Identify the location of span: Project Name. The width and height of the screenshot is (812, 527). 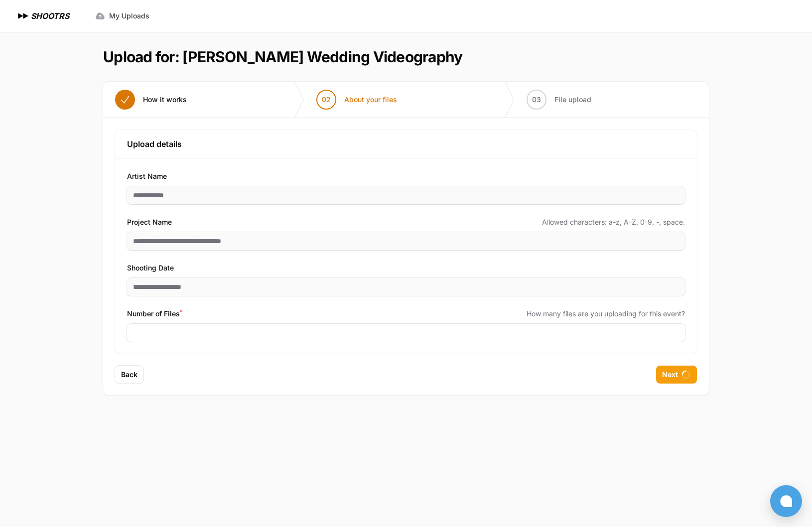
(149, 222).